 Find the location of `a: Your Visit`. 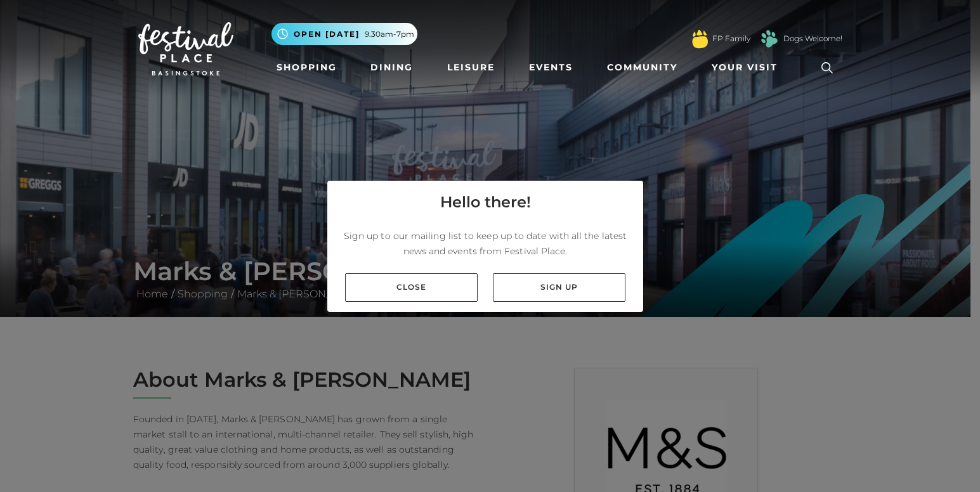

a: Your Visit is located at coordinates (748, 68).